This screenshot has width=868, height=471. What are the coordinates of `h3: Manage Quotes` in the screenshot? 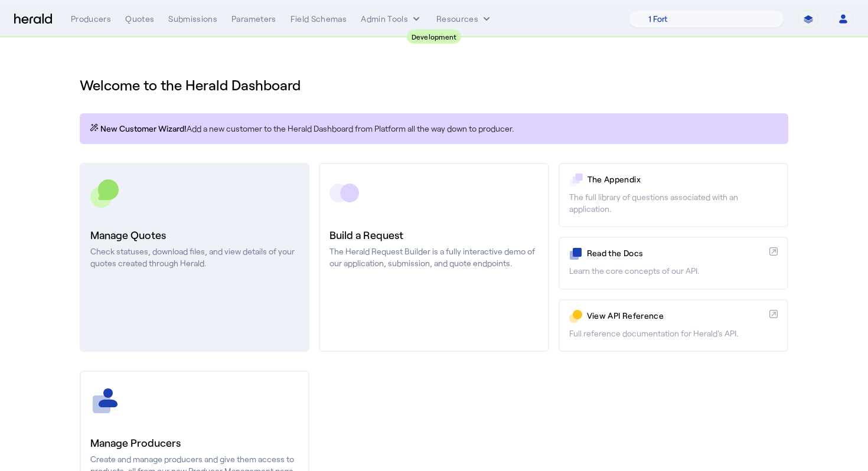 It's located at (194, 235).